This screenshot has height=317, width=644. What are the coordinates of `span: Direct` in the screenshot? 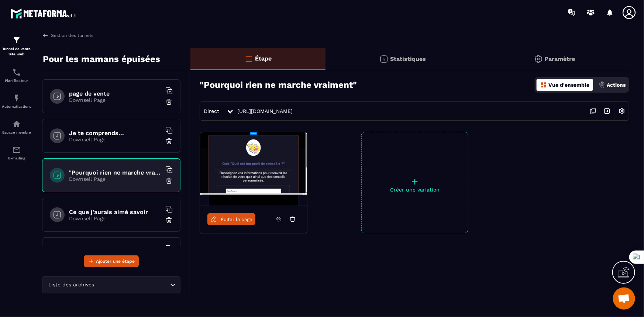 It's located at (211, 111).